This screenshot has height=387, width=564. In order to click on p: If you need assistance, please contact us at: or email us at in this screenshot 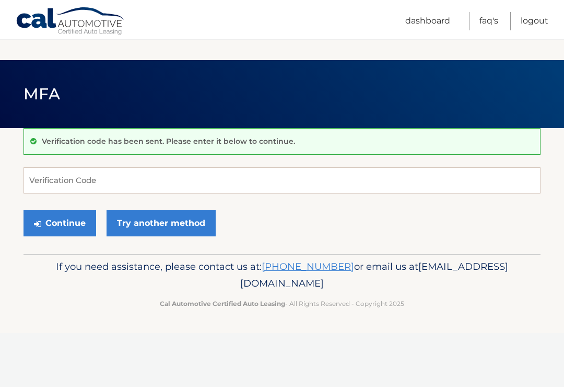, I will do `click(282, 275)`.